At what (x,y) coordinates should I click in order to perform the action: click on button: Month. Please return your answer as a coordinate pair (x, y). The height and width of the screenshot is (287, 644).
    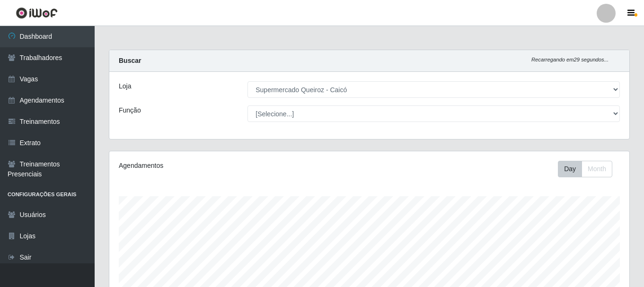
    Looking at the image, I should click on (597, 169).